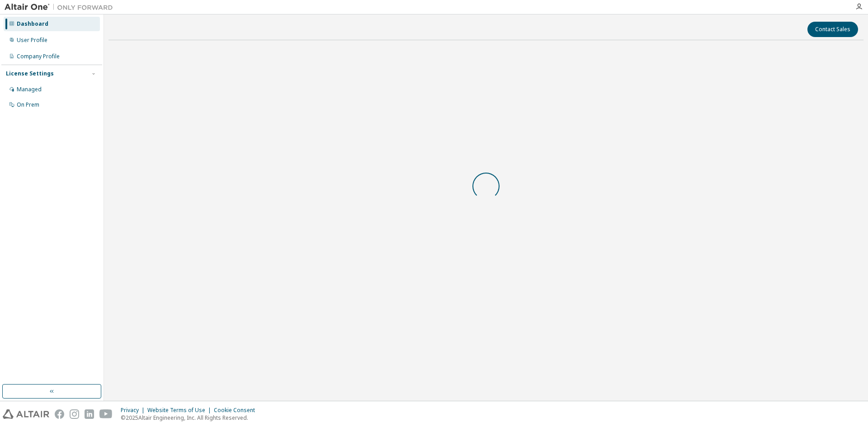 The height and width of the screenshot is (427, 868). Describe the element at coordinates (38, 56) in the screenshot. I see `div: Company Profile` at that location.